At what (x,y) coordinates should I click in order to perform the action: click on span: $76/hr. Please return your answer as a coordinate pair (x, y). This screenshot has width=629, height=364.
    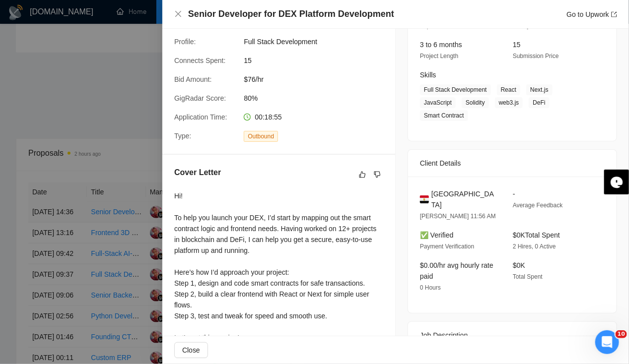
    Looking at the image, I should click on (318, 80).